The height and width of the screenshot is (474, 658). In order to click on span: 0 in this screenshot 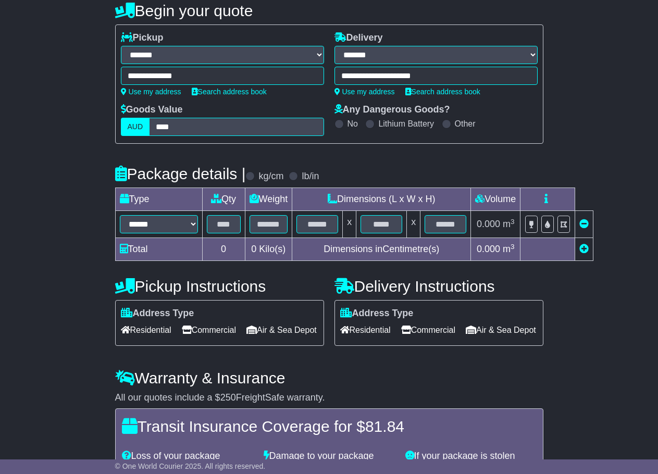, I will do `click(254, 249)`.